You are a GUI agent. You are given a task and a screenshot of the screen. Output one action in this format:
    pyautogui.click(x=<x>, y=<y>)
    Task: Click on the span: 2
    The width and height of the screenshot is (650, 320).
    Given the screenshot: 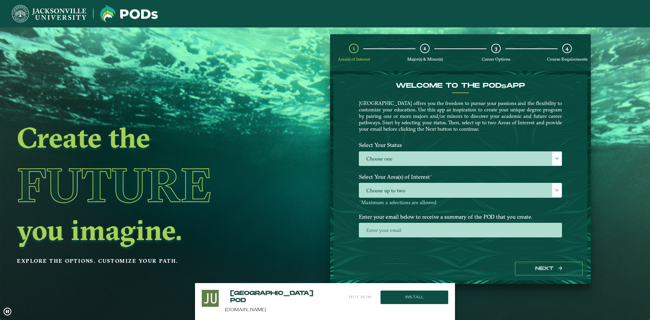 What is the action you would take?
    pyautogui.click(x=425, y=48)
    